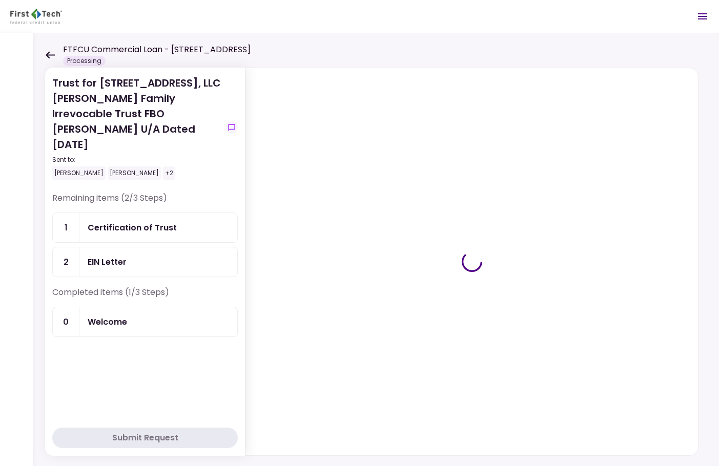 This screenshot has width=719, height=466. Describe the element at coordinates (107, 322) in the screenshot. I see `div: Welcome` at that location.